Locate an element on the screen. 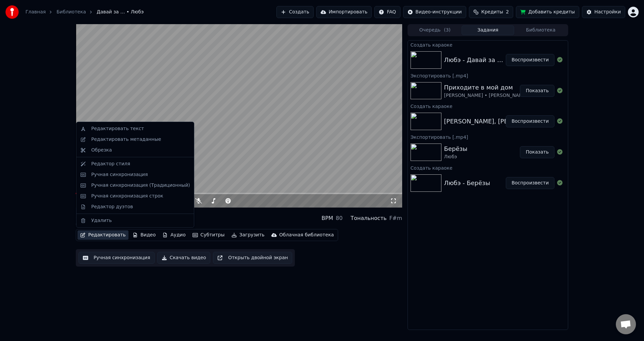  button: Аудио is located at coordinates (174, 235).